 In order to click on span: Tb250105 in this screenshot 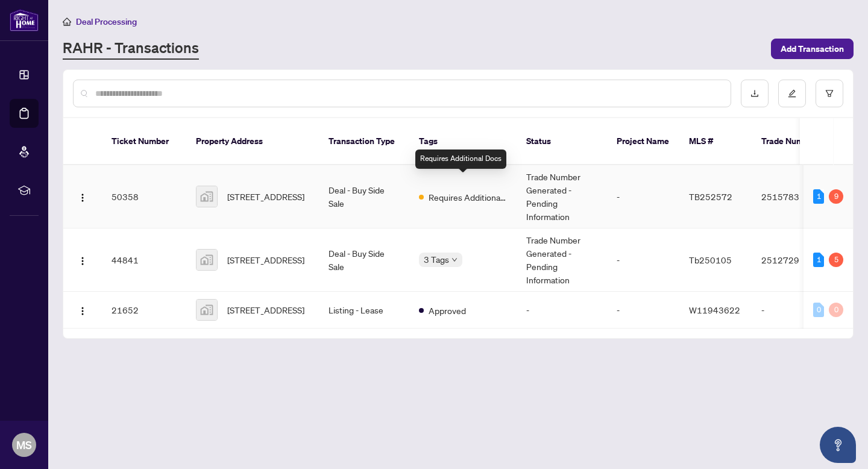, I will do `click(710, 260)`.